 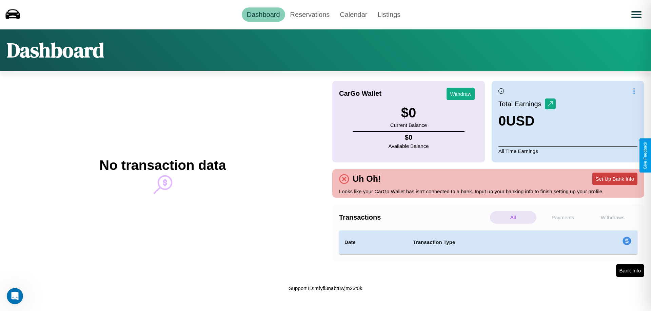 I want to click on p: Available Balance, so click(x=408, y=146).